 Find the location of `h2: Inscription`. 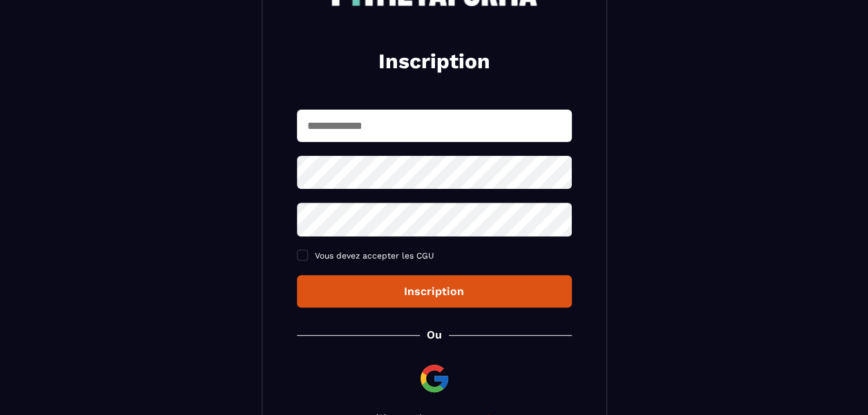

h2: Inscription is located at coordinates (434, 61).